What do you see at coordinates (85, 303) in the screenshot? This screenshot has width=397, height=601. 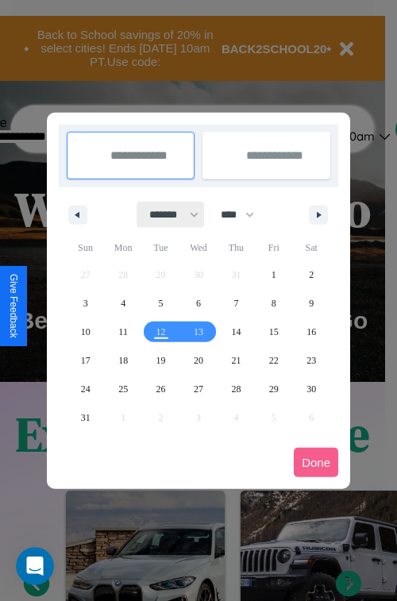 I see `button: 3` at bounding box center [85, 303].